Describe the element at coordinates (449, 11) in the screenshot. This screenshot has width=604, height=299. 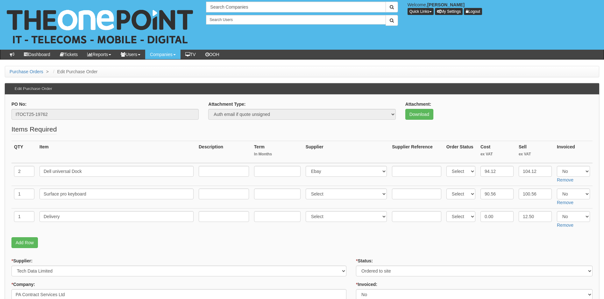
I see `a: My Settings` at that location.